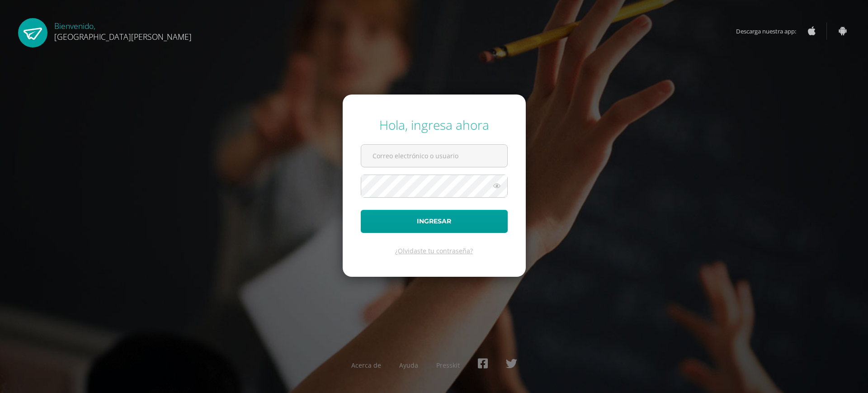  I want to click on button: Ingresar, so click(434, 221).